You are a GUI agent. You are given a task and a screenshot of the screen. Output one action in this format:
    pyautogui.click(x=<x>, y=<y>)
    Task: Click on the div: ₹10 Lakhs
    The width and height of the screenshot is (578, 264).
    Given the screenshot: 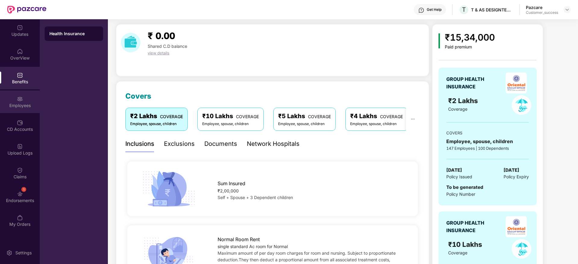 What is the action you would take?
    pyautogui.click(x=230, y=116)
    